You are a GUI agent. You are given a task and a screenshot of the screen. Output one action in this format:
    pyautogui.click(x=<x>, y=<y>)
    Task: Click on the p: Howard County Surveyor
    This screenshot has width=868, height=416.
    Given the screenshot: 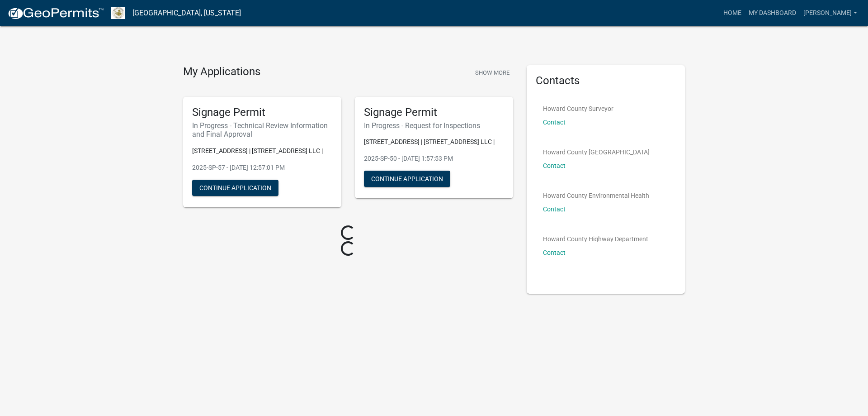 What is the action you would take?
    pyautogui.click(x=578, y=109)
    